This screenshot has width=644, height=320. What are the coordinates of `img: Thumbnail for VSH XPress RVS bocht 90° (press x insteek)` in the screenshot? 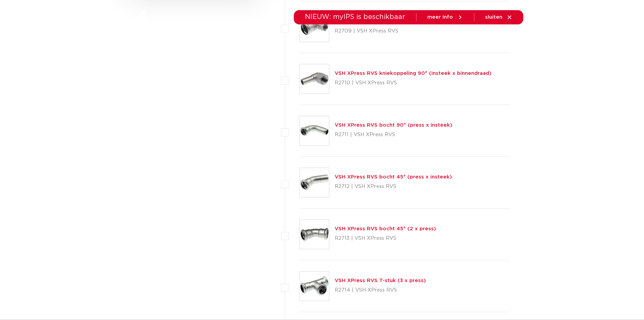 It's located at (315, 131).